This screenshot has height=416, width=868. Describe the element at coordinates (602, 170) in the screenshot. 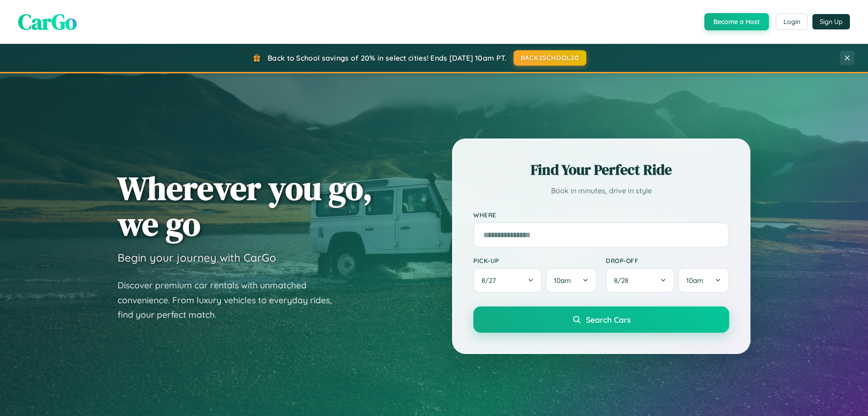

I see `h2: Find Your Perfect Ride` at that location.